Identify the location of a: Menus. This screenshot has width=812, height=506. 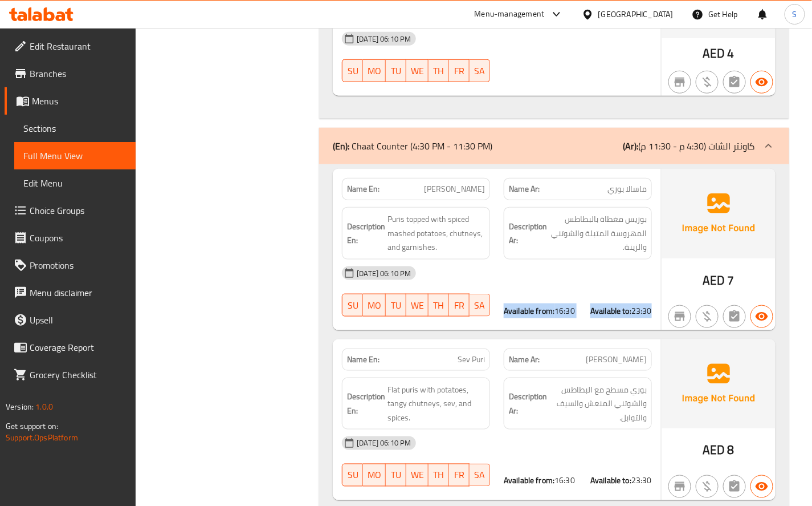
(70, 101).